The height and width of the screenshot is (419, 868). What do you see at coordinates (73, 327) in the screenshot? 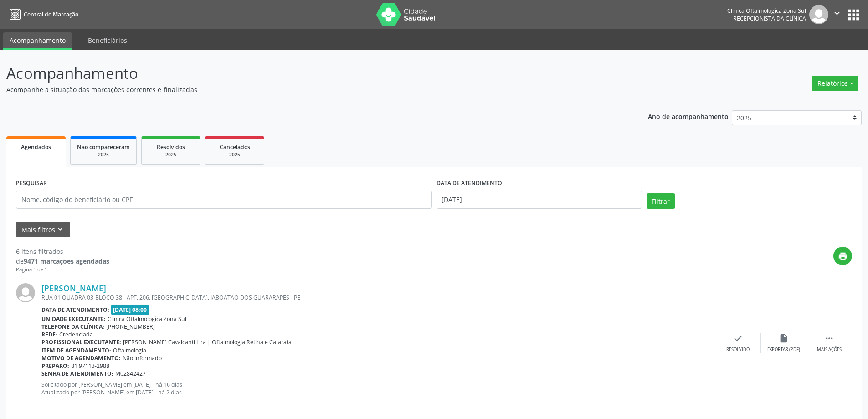
I see `b: Telefone da clínica:` at bounding box center [73, 327].